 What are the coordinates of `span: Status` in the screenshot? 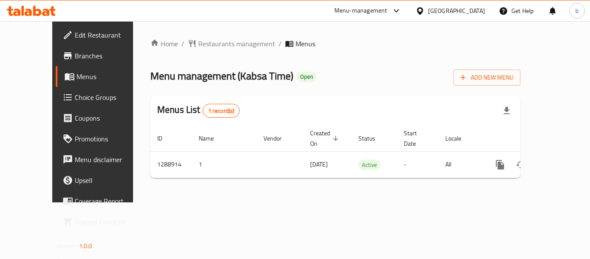 It's located at (372, 138).